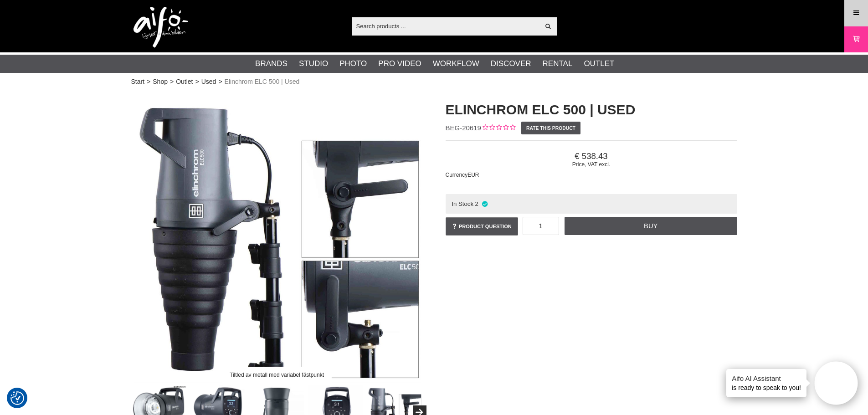 The width and height of the screenshot is (868, 415). Describe the element at coordinates (591, 110) in the screenshot. I see `h1: Elinchrom ELC 500 | Used` at that location.